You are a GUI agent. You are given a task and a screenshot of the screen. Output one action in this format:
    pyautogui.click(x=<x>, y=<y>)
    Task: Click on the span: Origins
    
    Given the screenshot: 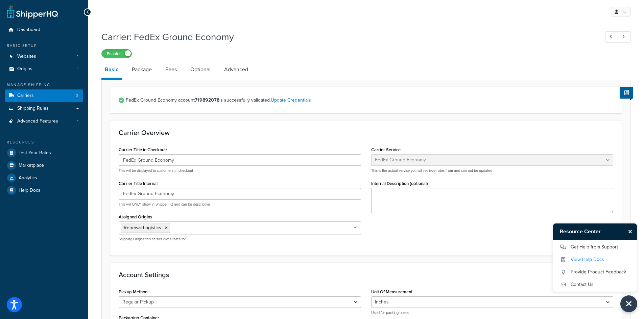 What is the action you would take?
    pyautogui.click(x=24, y=69)
    